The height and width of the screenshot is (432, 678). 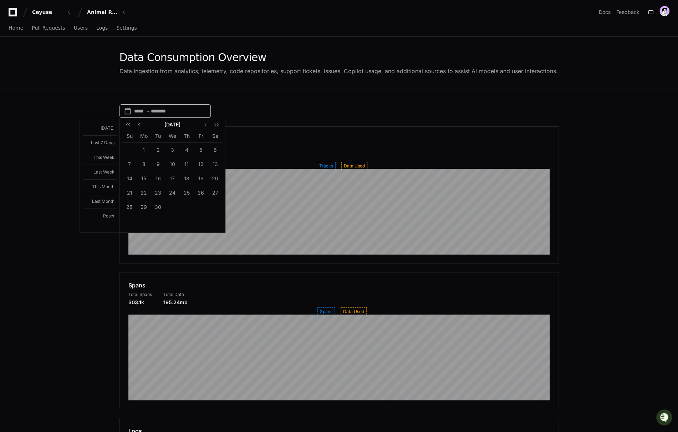 I want to click on button: September 5, 2025, so click(x=201, y=150).